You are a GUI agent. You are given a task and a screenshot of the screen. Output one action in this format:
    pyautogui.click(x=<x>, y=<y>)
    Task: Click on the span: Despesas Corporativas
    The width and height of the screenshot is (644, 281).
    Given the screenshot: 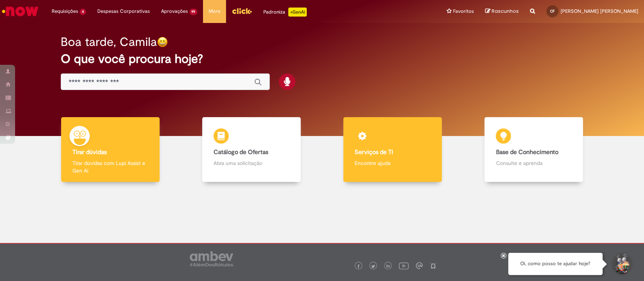 What is the action you would take?
    pyautogui.click(x=123, y=11)
    